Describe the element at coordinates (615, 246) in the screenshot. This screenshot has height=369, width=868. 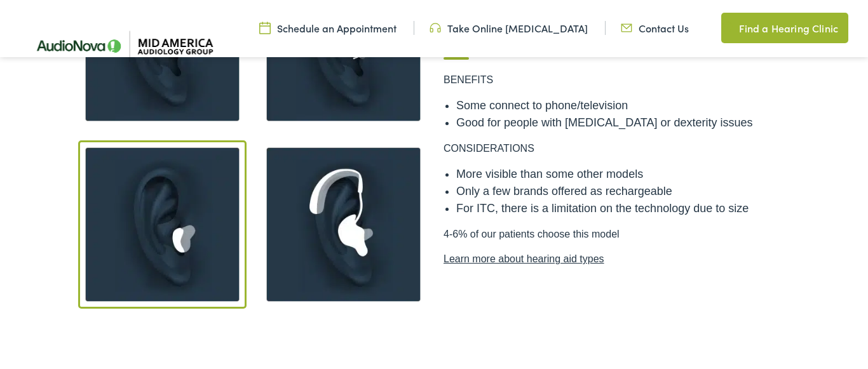
I see `p: 4-6% of our patients choose this model` at that location.